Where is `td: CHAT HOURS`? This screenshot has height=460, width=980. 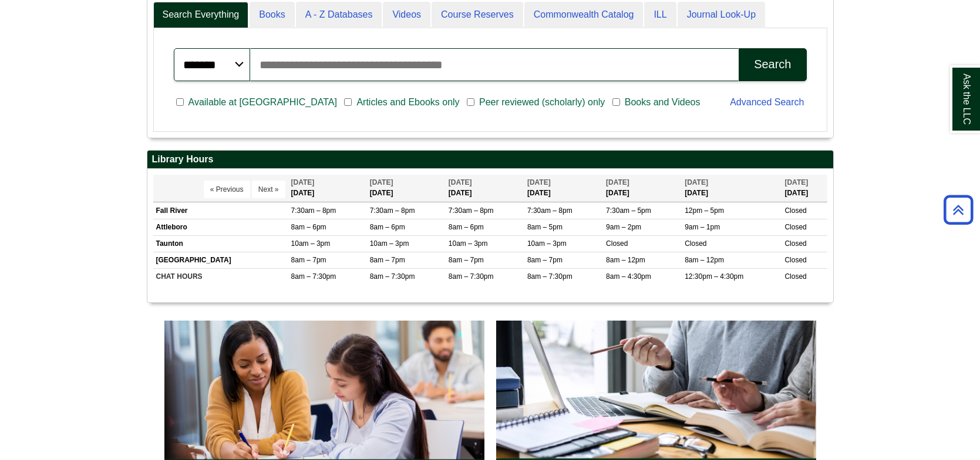
td: CHAT HOURS is located at coordinates (220, 277).